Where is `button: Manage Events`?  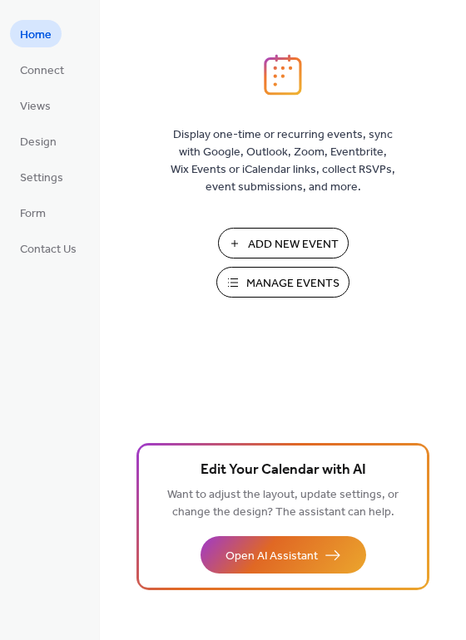
button: Manage Events is located at coordinates (283, 282).